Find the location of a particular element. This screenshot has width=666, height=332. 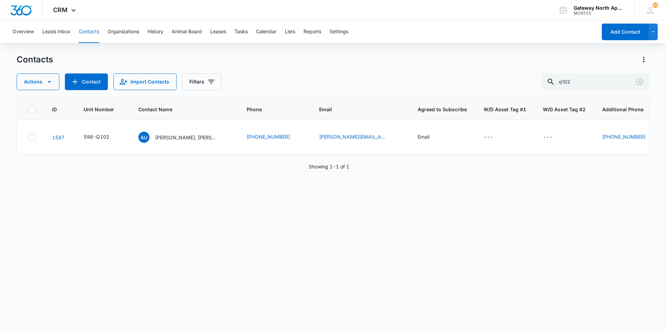

button: Contacts is located at coordinates (89, 32).